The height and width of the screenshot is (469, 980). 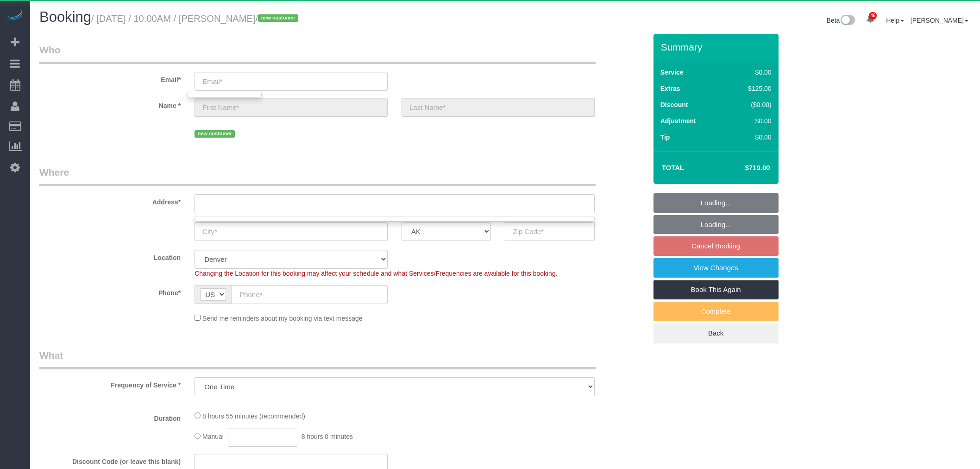 What do you see at coordinates (549, 231) in the screenshot?
I see `input: Zip Code*` at bounding box center [549, 231].